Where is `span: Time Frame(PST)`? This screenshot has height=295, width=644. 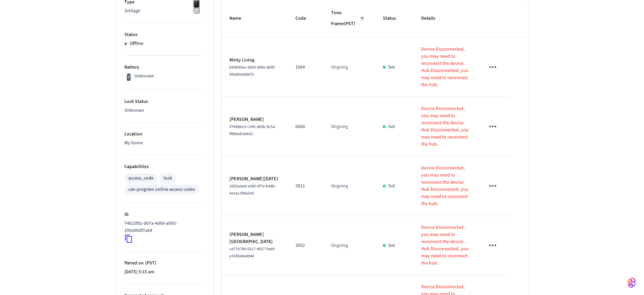
span: Time Frame(PST) is located at coordinates (349, 19).